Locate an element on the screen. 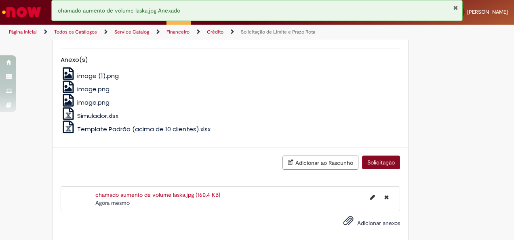 This screenshot has width=514, height=240. button: Adicionar anexos is located at coordinates (348, 223).